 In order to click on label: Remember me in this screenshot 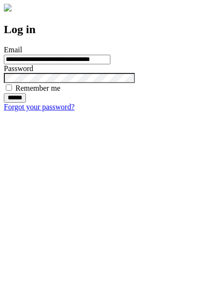, I will do `click(38, 88)`.